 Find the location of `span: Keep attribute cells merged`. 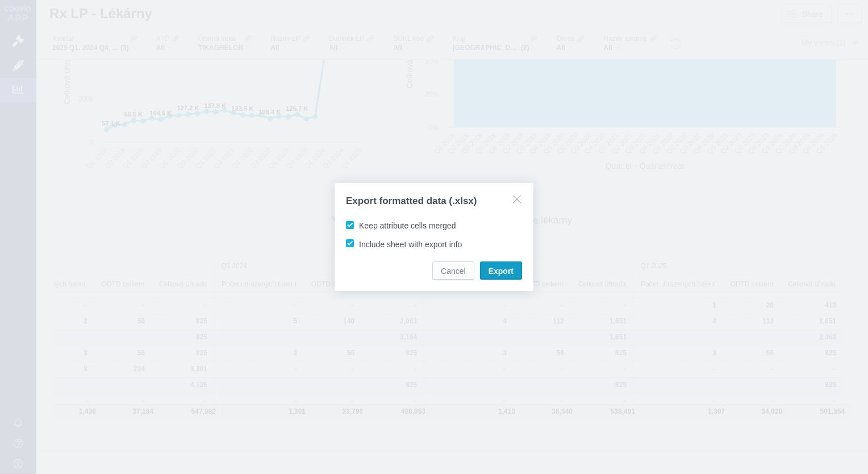

span: Keep attribute cells merged is located at coordinates (407, 225).